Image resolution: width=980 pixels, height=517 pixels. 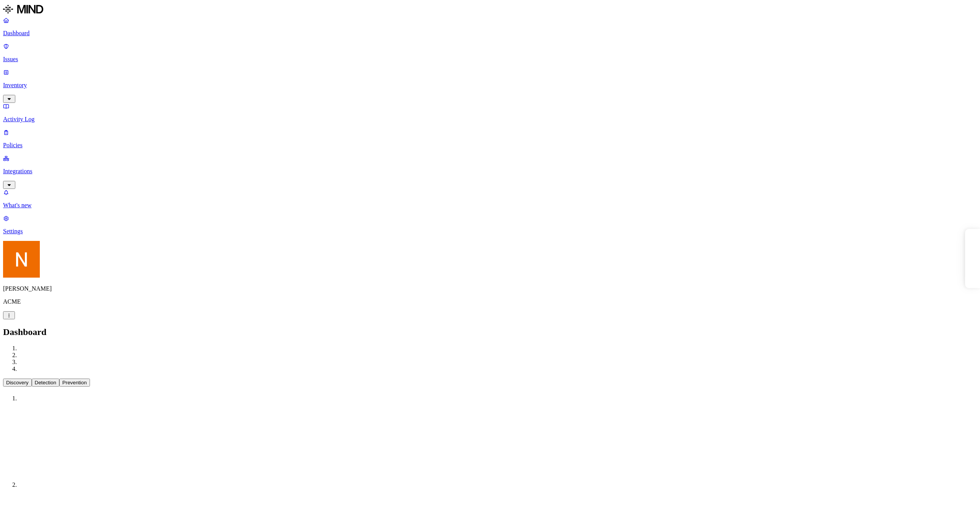 What do you see at coordinates (45, 383) in the screenshot?
I see `button: Detection` at bounding box center [45, 383].